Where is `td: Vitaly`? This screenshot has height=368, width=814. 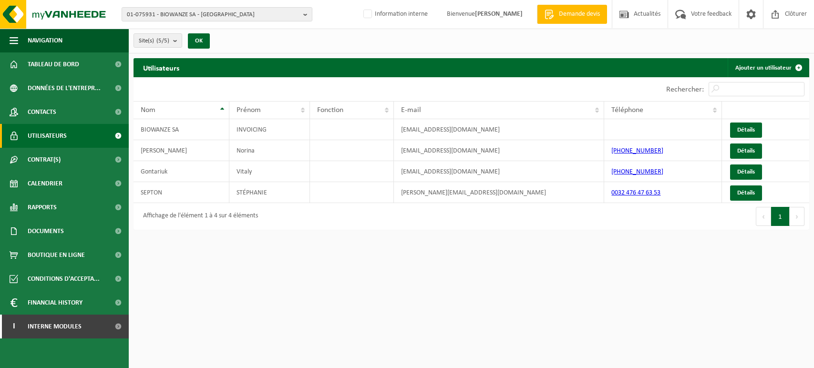 td: Vitaly is located at coordinates (269, 172).